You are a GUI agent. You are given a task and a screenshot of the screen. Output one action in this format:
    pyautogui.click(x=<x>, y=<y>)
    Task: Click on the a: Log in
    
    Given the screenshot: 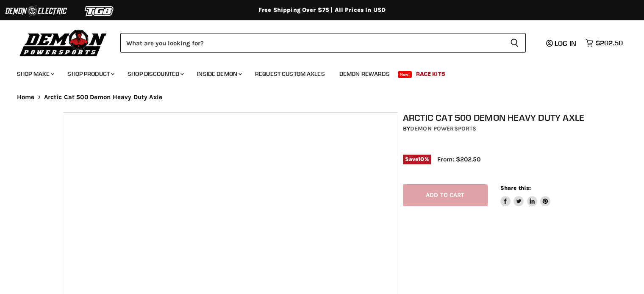 What is the action you would take?
    pyautogui.click(x=562, y=43)
    